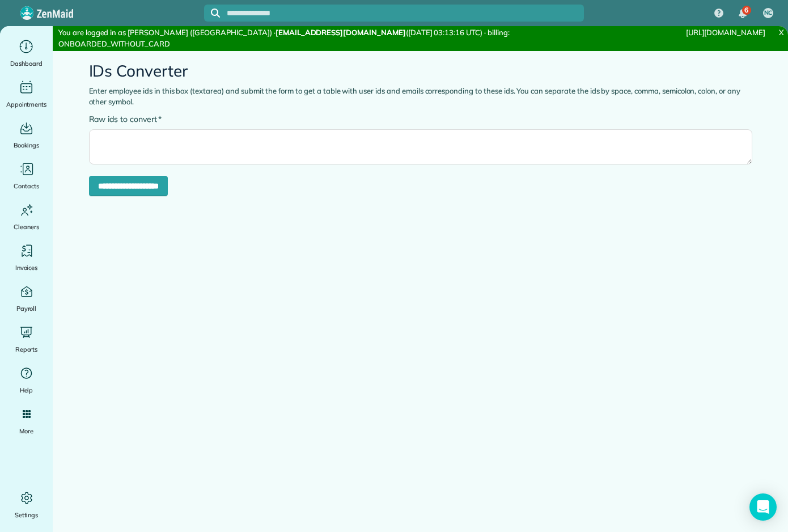 The width and height of the screenshot is (788, 532). What do you see at coordinates (26, 298) in the screenshot?
I see `a: Payroll` at bounding box center [26, 298].